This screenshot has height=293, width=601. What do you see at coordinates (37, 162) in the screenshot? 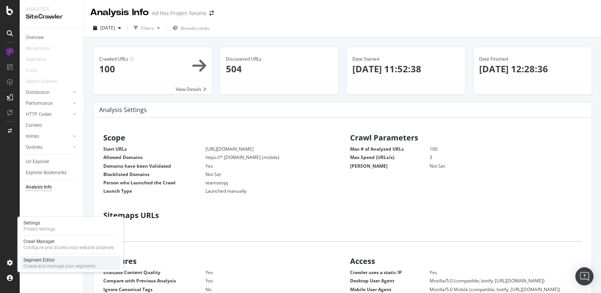
I see `div: Url Explorer` at bounding box center [37, 162].